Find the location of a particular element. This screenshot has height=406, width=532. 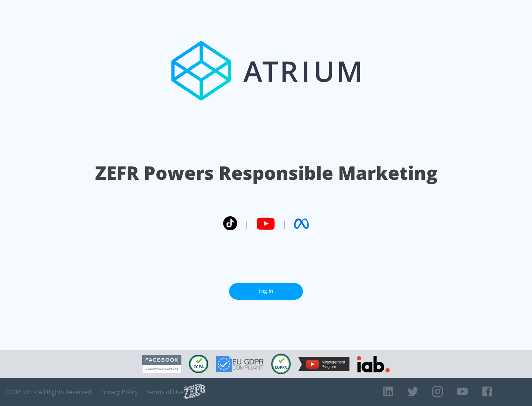

img: GDPR Compliant is located at coordinates (240, 363).